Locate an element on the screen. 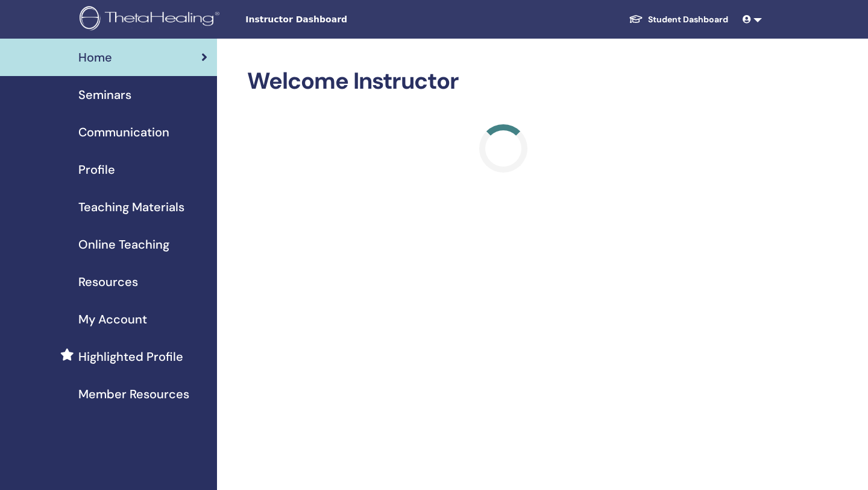 The width and height of the screenshot is (868, 490). span: Resources is located at coordinates (108, 282).